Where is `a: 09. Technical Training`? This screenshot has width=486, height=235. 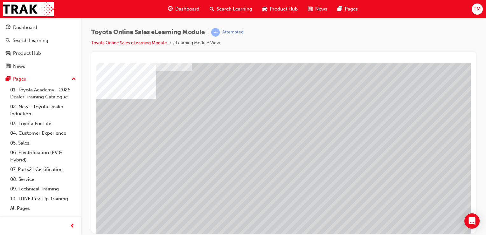
a: 09. Technical Training is located at coordinates (43, 189).